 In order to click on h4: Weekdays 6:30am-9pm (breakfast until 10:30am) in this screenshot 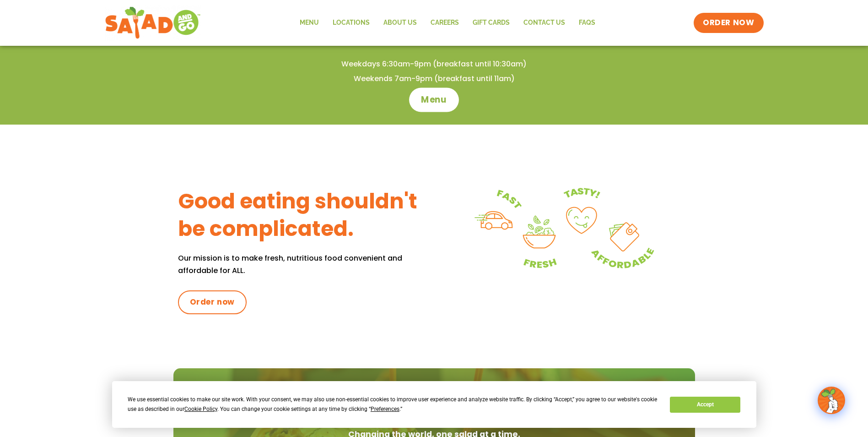, I will do `click(434, 64)`.